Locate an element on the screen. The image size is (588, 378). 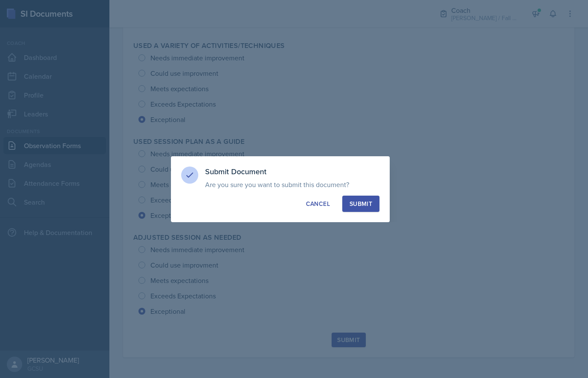
button: Submit is located at coordinates (361, 204).